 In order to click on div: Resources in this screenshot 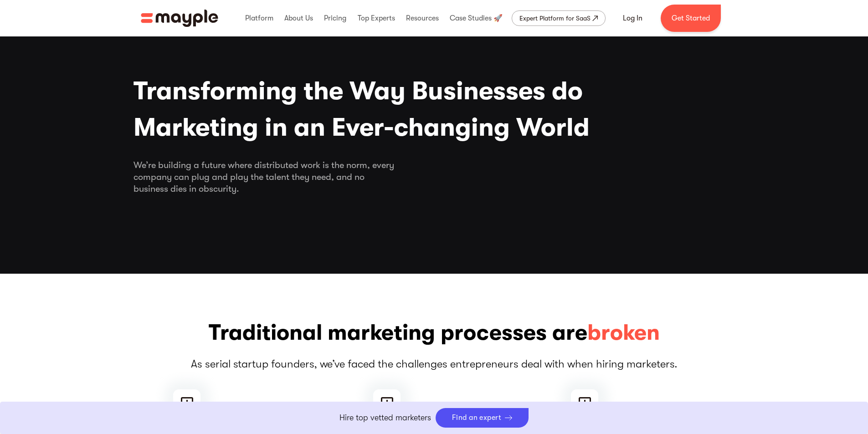, I will do `click(422, 18)`.